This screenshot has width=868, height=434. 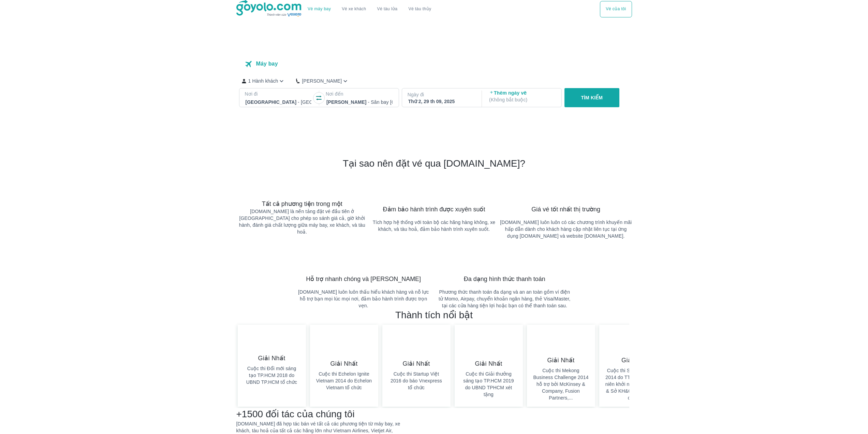 I want to click on div: transportation tabs, so click(x=312, y=64).